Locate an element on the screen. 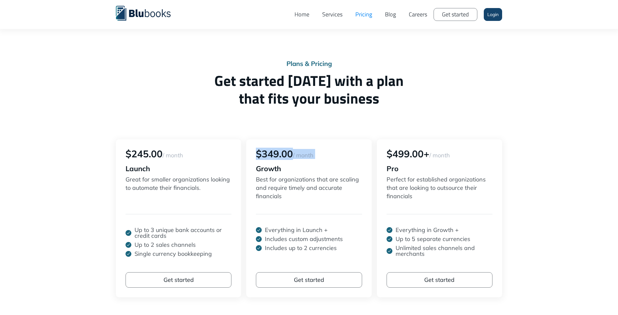  a: home is located at coordinates (148, 13).